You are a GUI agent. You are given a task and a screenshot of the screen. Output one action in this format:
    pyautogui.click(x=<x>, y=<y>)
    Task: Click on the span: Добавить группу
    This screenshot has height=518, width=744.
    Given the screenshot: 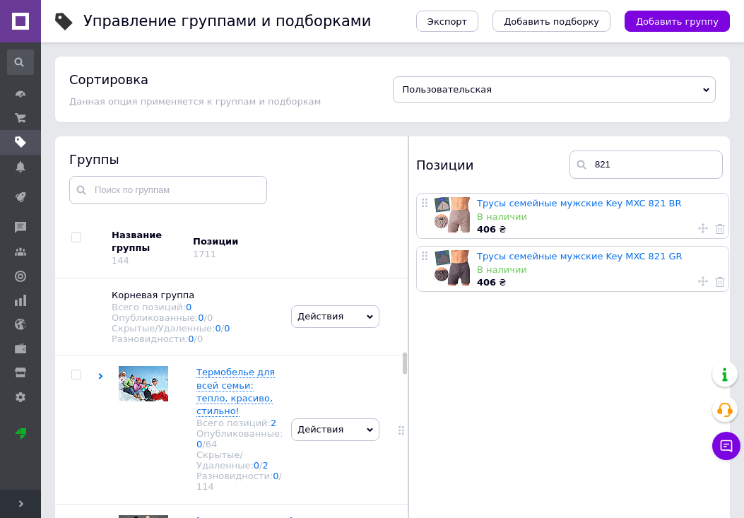 What is the action you would take?
    pyautogui.click(x=677, y=21)
    